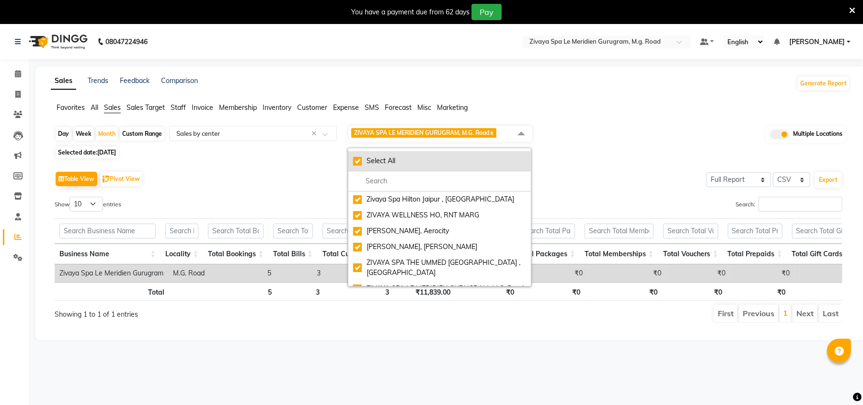 The image size is (863, 405). Describe the element at coordinates (293, 231) in the screenshot. I see `input: Search Total Bills` at that location.